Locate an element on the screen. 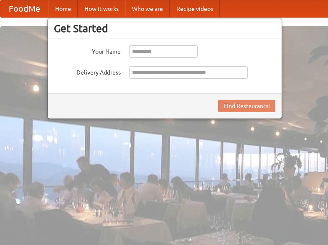  a: Who we are is located at coordinates (148, 9).